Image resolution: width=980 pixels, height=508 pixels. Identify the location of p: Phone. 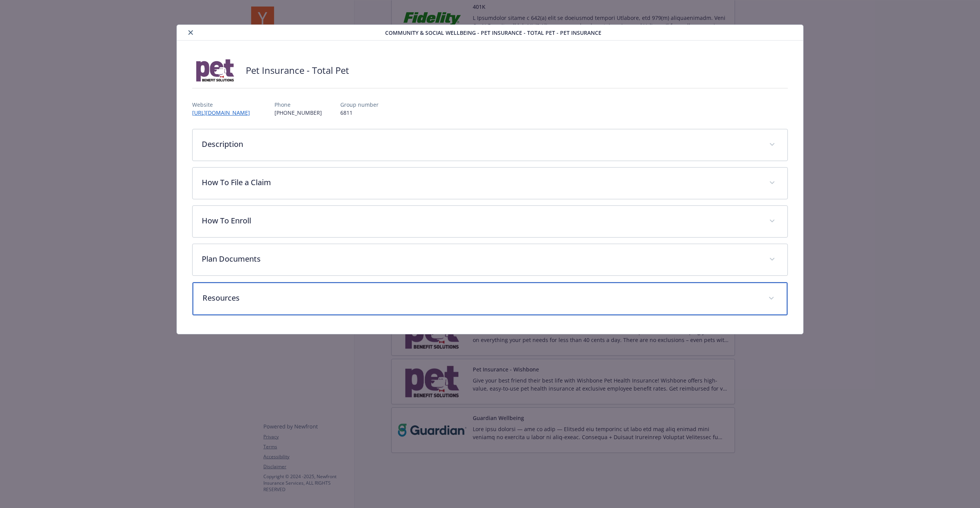
(298, 104).